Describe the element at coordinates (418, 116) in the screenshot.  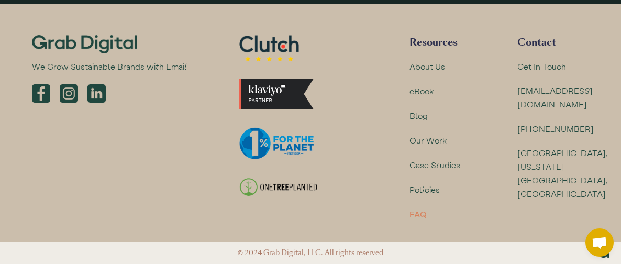
I see `div: Blog` at that location.